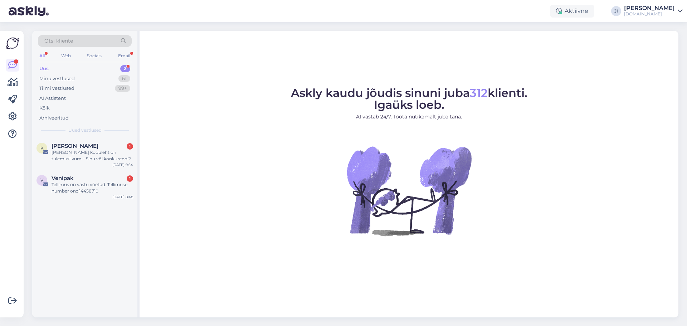  What do you see at coordinates (125, 69) in the screenshot?
I see `div: 2` at bounding box center [125, 69].